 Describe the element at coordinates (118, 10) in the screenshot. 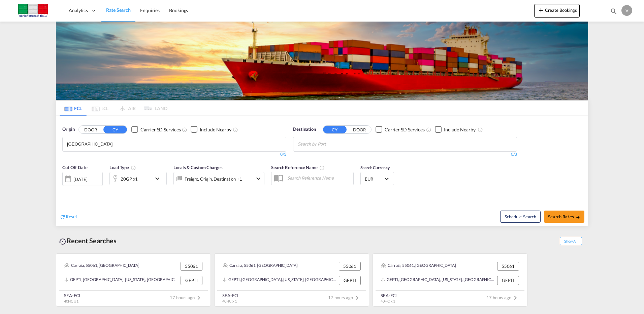

I see `span: Rate Search` at that location.